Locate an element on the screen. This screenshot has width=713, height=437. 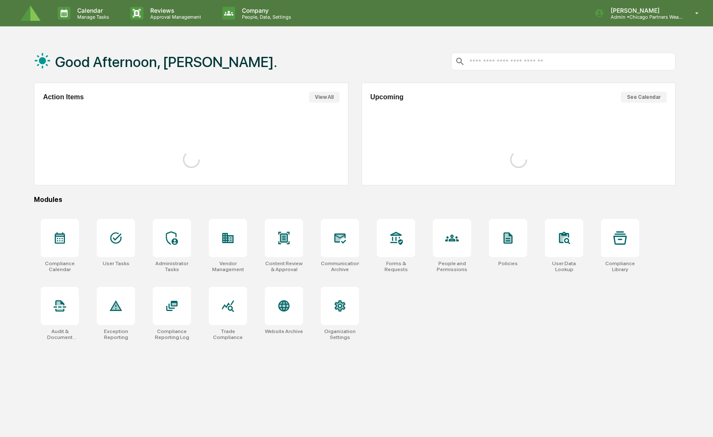
div: Compliance Reporting Log is located at coordinates (172, 335).